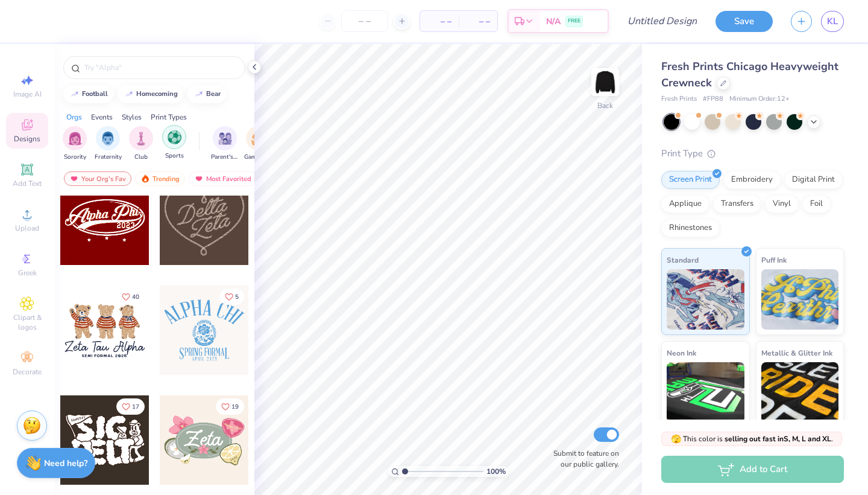  What do you see at coordinates (136, 407) in the screenshot?
I see `span: 17` at bounding box center [136, 407].